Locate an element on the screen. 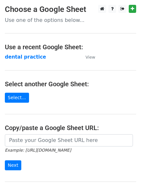 This screenshot has width=141, height=188. h4: Copy/paste a Google Sheet URL: is located at coordinates (70, 128).